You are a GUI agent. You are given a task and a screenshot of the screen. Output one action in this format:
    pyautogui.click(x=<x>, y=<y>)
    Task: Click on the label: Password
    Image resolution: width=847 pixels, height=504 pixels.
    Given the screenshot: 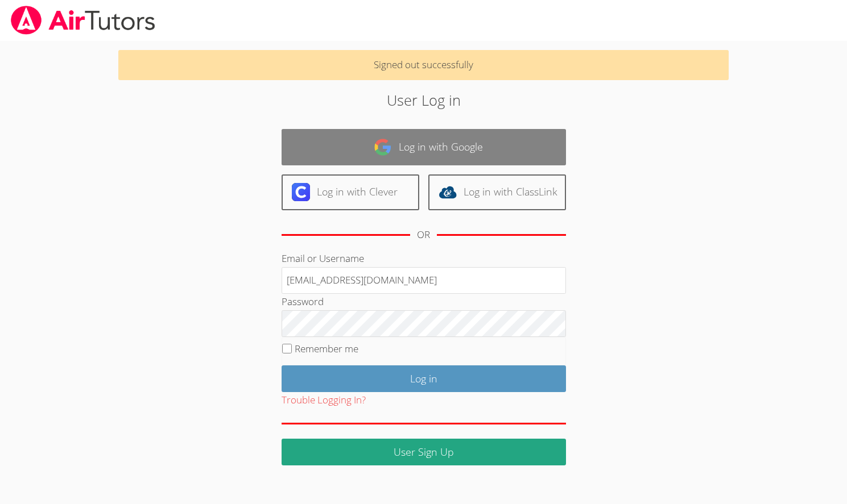 What is the action you would take?
    pyautogui.click(x=302, y=302)
    